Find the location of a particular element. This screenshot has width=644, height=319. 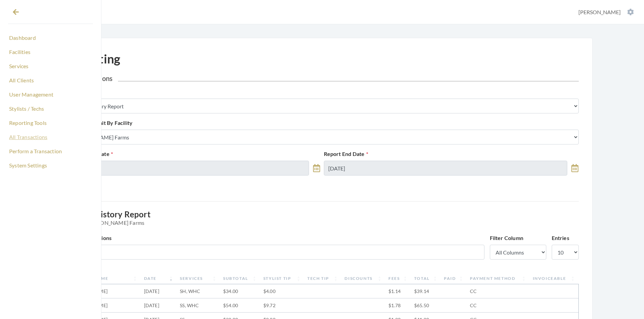

th: Payment Method: activate to sort column ascending is located at coordinates (498, 279).